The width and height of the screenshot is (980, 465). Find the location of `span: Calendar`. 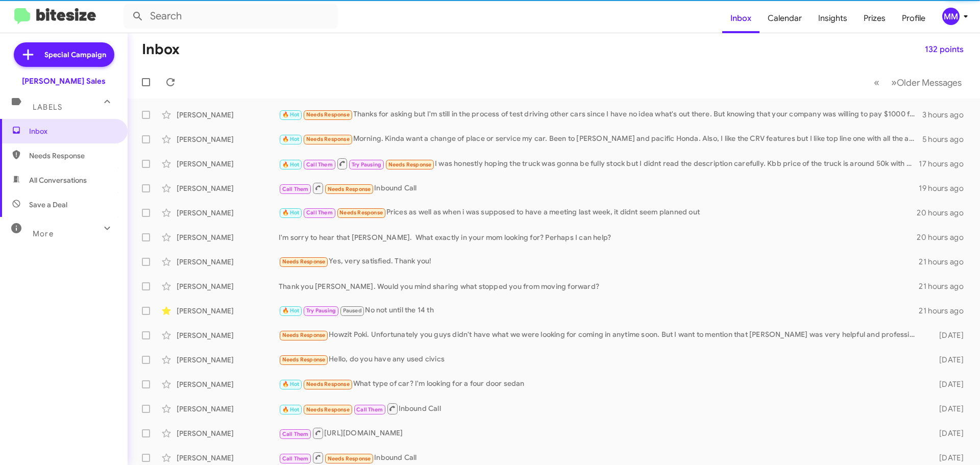

span: Calendar is located at coordinates (784, 19).